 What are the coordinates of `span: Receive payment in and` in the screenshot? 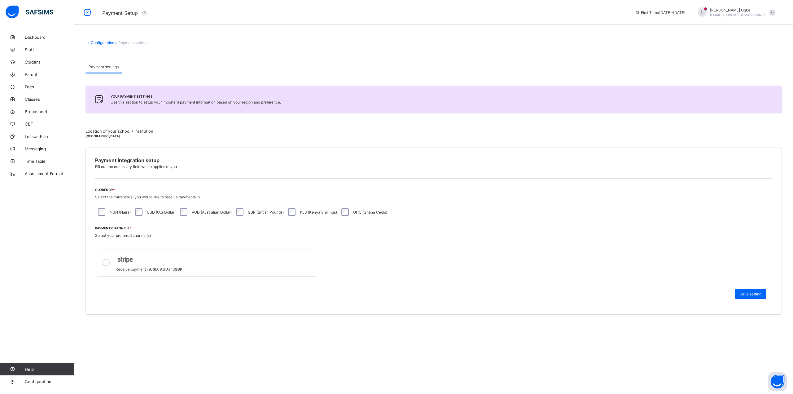 It's located at (149, 269).